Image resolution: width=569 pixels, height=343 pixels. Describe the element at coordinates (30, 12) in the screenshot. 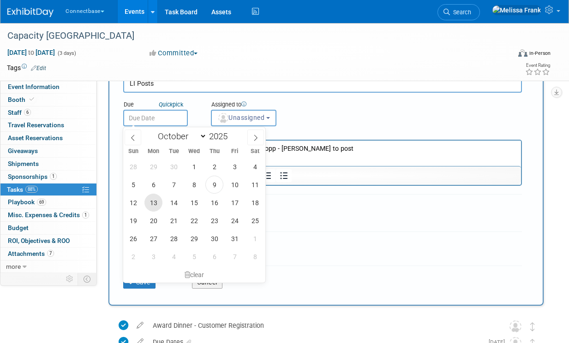

I see `img: ExhibitDay` at that location.